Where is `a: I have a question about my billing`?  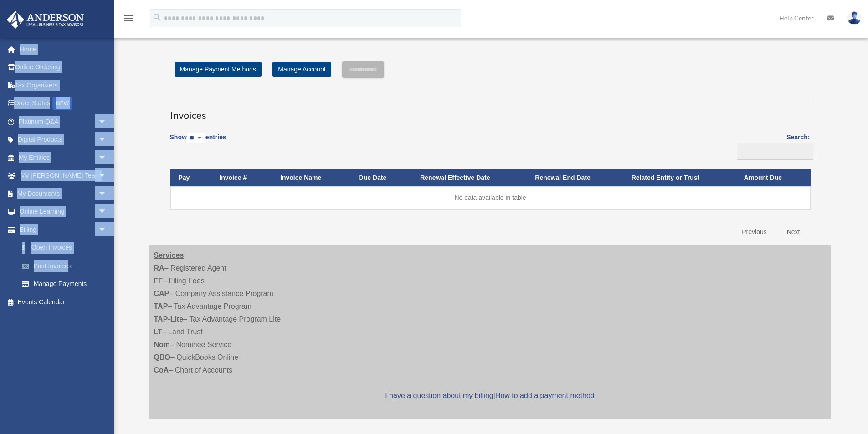 a: I have a question about my billing is located at coordinates (439, 396).